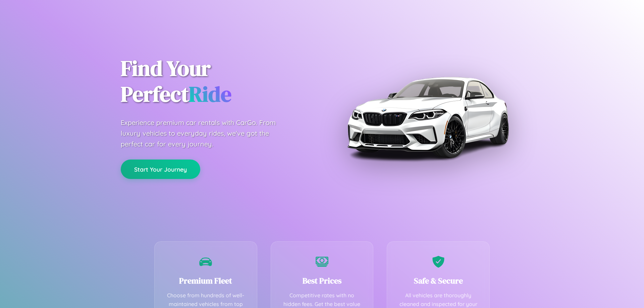 The image size is (644, 308). What do you see at coordinates (210, 94) in the screenshot?
I see `span: Ride` at bounding box center [210, 94].